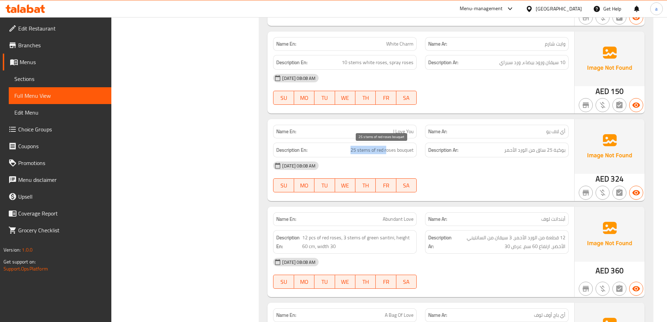  I want to click on span: a, so click(656, 9).